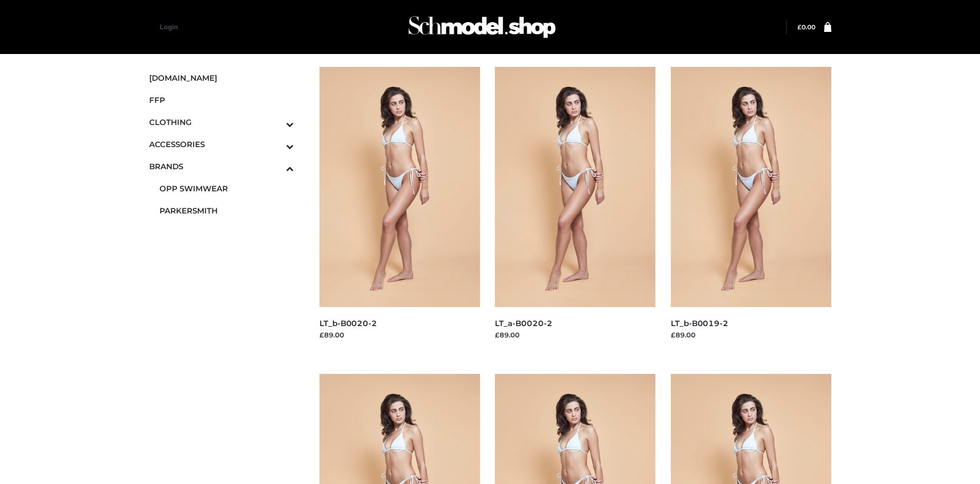 The height and width of the screenshot is (484, 980). I want to click on a: PARKERSMITH, so click(227, 210).